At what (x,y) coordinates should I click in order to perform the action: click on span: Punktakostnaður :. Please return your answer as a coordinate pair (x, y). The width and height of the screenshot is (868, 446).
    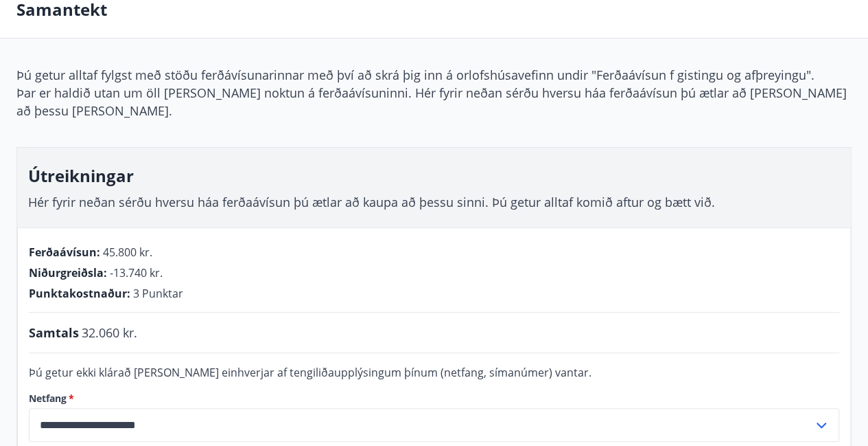
    Looking at the image, I should click on (79, 293).